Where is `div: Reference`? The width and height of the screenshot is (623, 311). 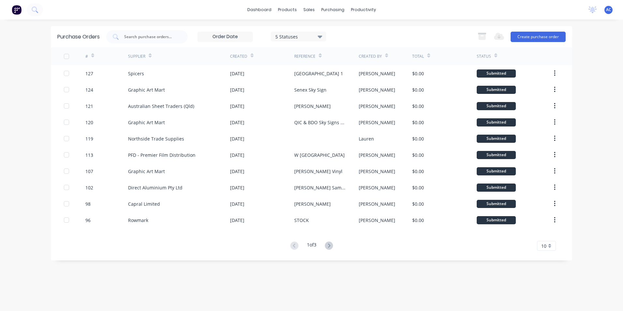 div: Reference is located at coordinates (304, 56).